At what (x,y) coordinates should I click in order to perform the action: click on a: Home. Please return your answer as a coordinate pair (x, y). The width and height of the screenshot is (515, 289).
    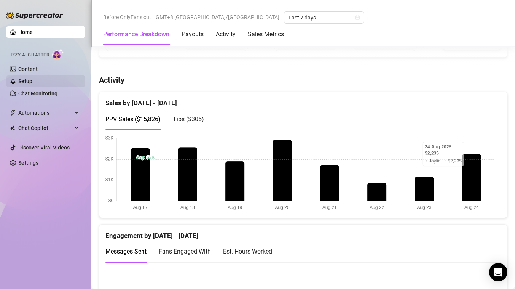
    Looking at the image, I should click on (26, 32).